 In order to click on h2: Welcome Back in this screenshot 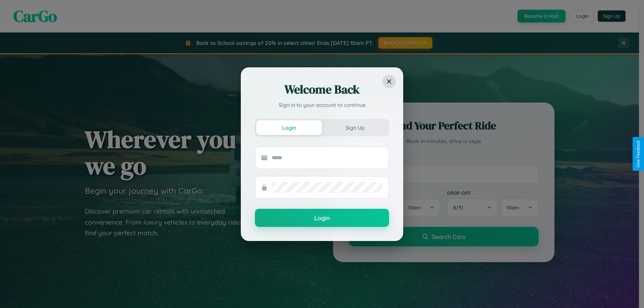, I will do `click(322, 89)`.